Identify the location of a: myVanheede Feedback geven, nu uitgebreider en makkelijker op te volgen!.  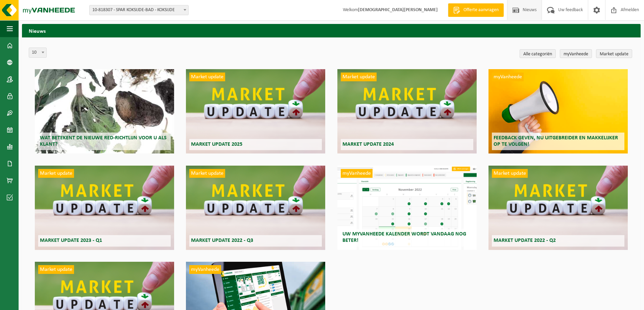
(558, 111).